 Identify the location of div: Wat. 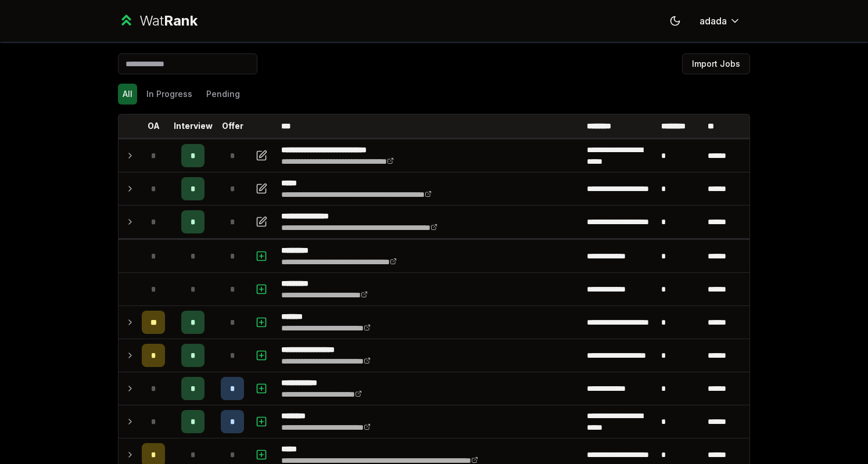
(169, 21).